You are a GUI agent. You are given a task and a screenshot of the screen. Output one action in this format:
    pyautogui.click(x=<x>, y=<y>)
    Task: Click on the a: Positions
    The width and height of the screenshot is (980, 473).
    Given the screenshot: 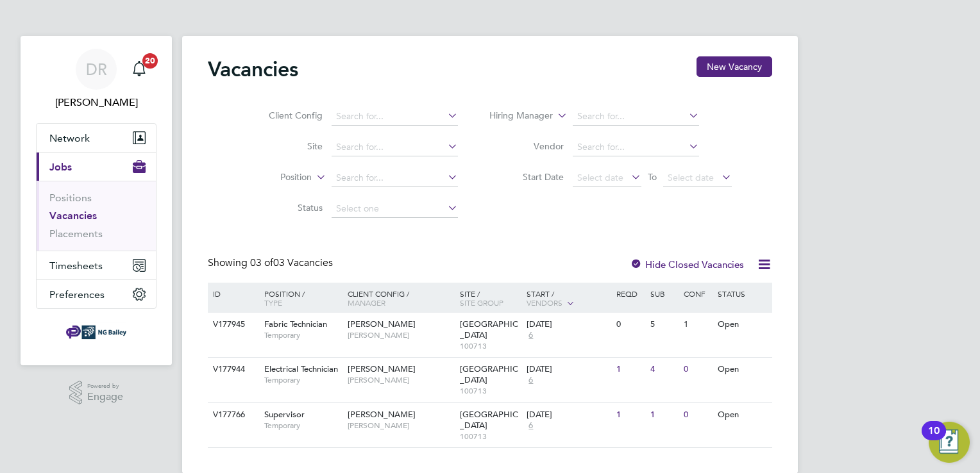 What is the action you would take?
    pyautogui.click(x=71, y=198)
    